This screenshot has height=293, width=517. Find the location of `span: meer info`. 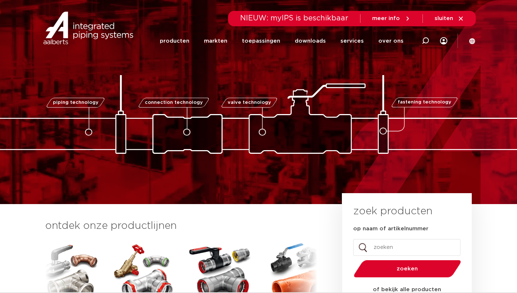

span: meer info is located at coordinates (386, 18).